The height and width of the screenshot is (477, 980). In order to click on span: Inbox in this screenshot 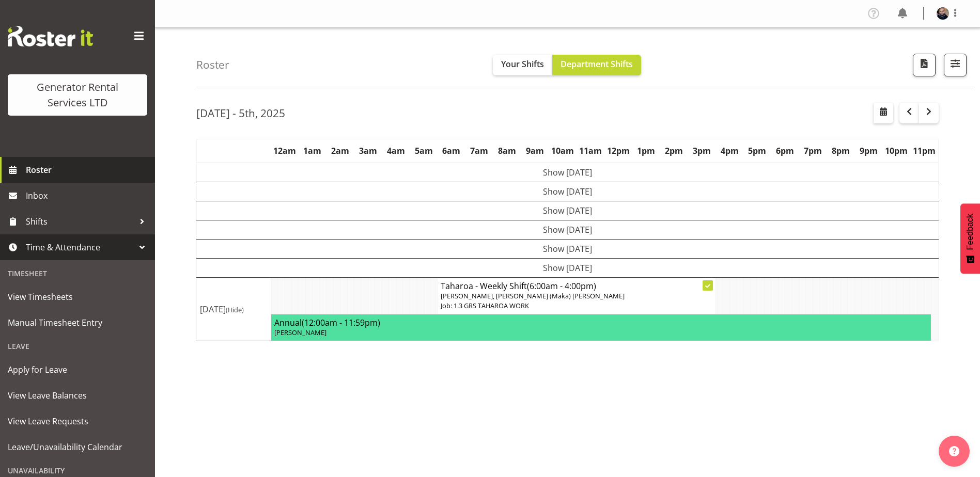, I will do `click(88, 196)`.